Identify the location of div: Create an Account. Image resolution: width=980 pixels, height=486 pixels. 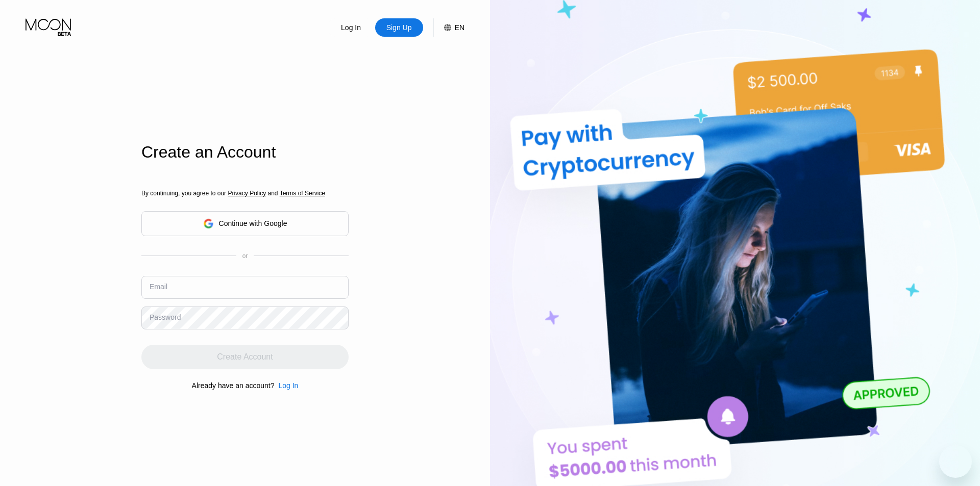
(245, 152).